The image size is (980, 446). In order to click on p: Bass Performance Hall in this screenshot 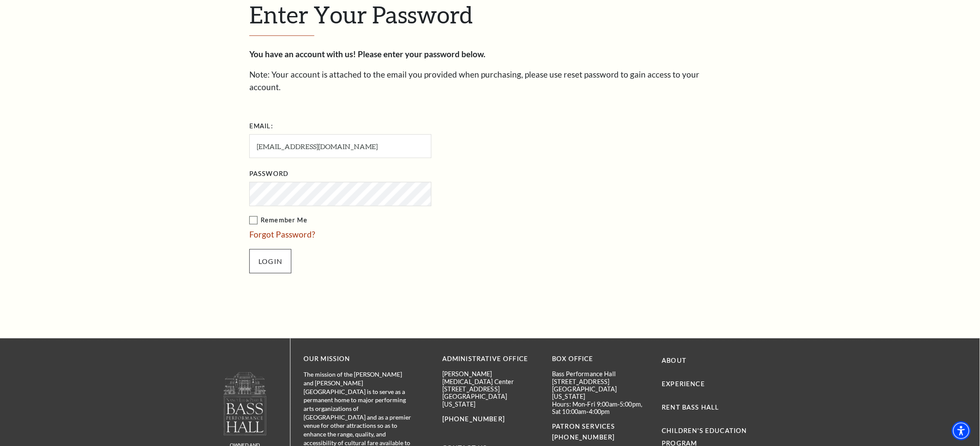, I will do `click(600, 374)`.